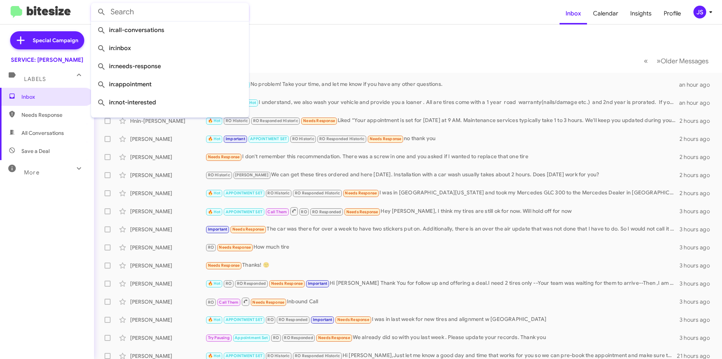  Describe the element at coordinates (701, 12) in the screenshot. I see `button: JS` at that location.